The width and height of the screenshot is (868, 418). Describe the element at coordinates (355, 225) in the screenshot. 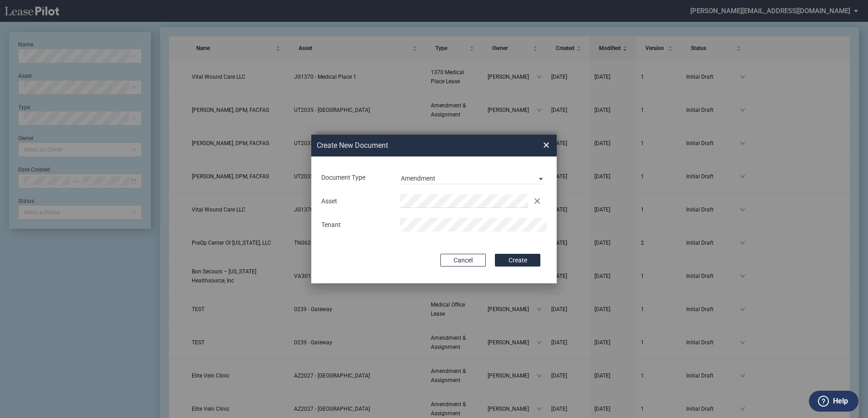

I see `div: Tenant` at that location.